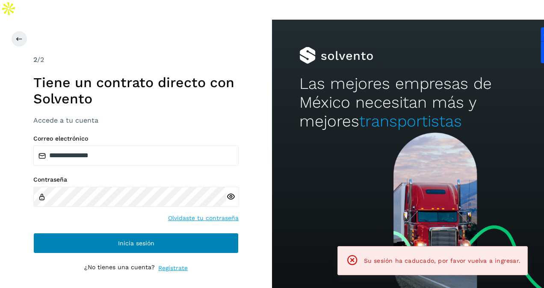 This screenshot has height=288, width=544. I want to click on span: Su sesión ha caducado, por favor vuelva a ingresar., so click(443, 261).